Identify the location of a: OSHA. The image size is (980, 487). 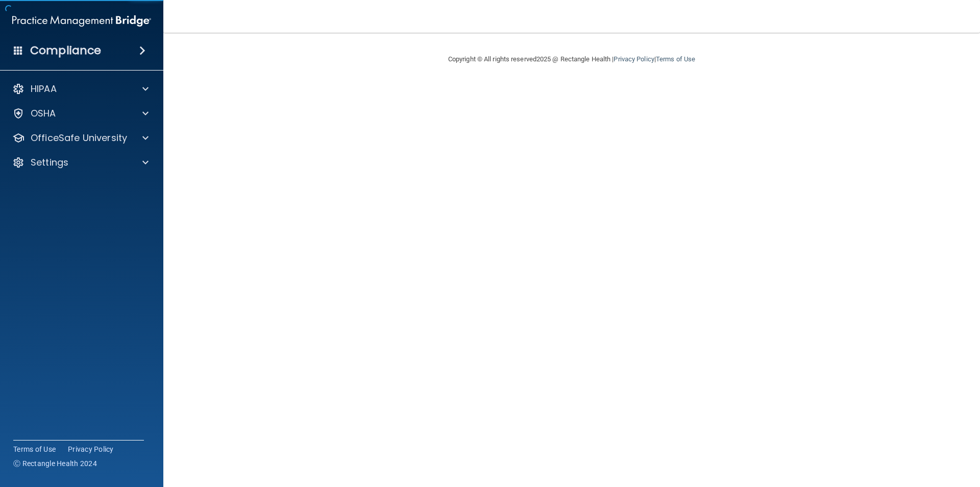
(80, 113).